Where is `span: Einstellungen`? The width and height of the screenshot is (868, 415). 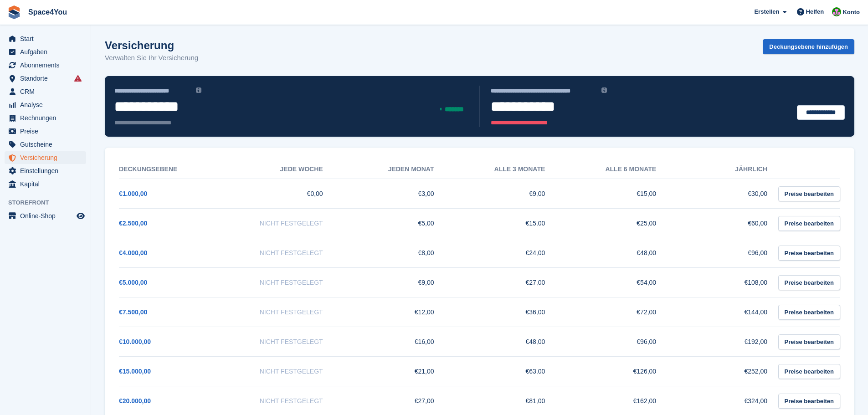
span: Einstellungen is located at coordinates (48, 171).